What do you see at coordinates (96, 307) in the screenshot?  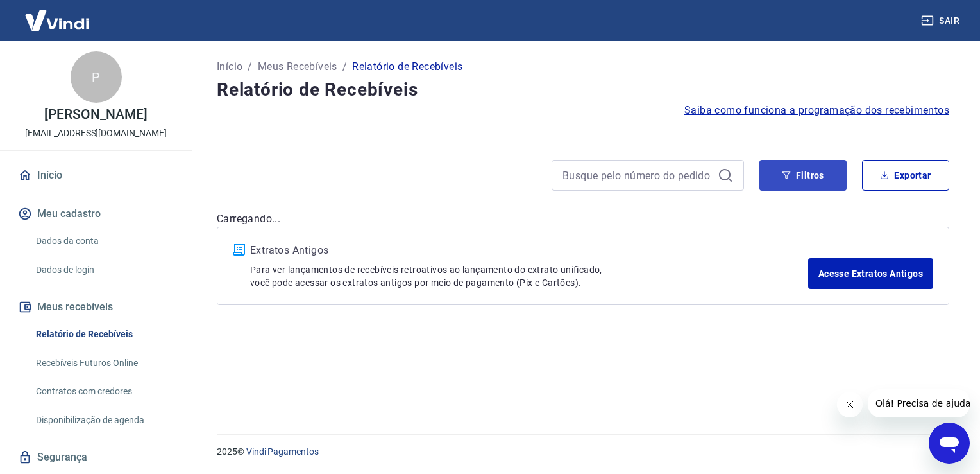 I see `button: Meus recebíveis` at bounding box center [96, 307].